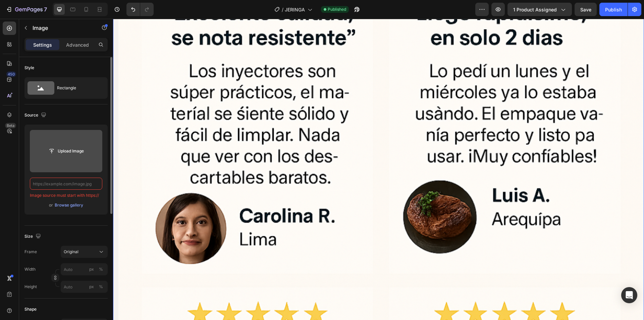 Image resolution: width=644 pixels, height=320 pixels. I want to click on span: or, so click(51, 205).